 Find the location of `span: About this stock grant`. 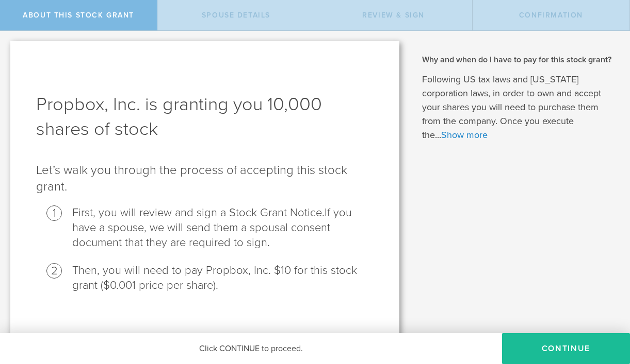

span: About this stock grant is located at coordinates (78, 15).